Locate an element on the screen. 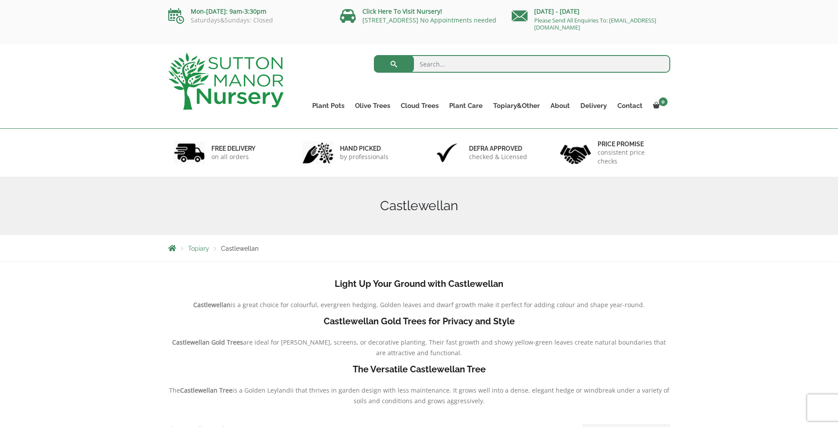  input: Search... is located at coordinates (522, 64).